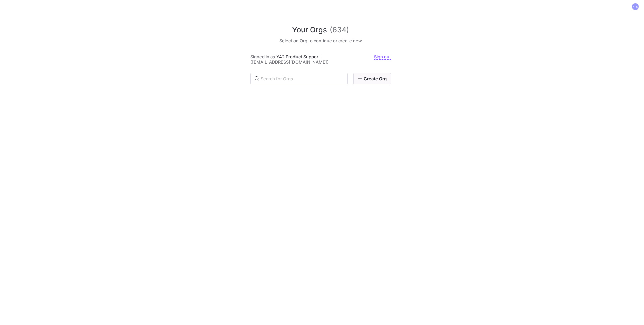 Image resolution: width=644 pixels, height=325 pixels. I want to click on span: Your Orgs, so click(310, 29).